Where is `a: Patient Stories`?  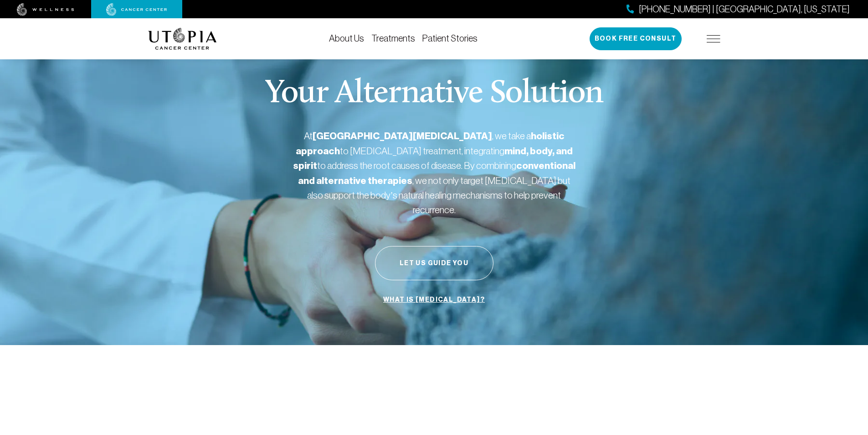 a: Patient Stories is located at coordinates (450, 39).